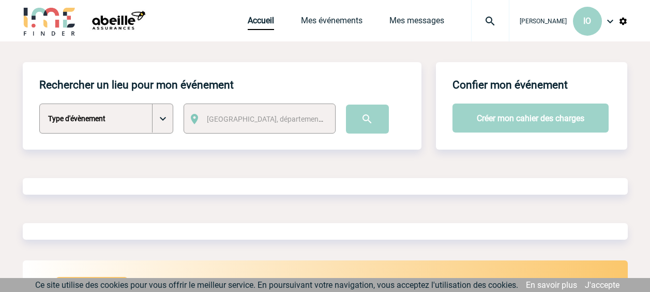 The image size is (650, 292). What do you see at coordinates (531, 118) in the screenshot?
I see `button: Créer mon cahier des charges` at bounding box center [531, 118].